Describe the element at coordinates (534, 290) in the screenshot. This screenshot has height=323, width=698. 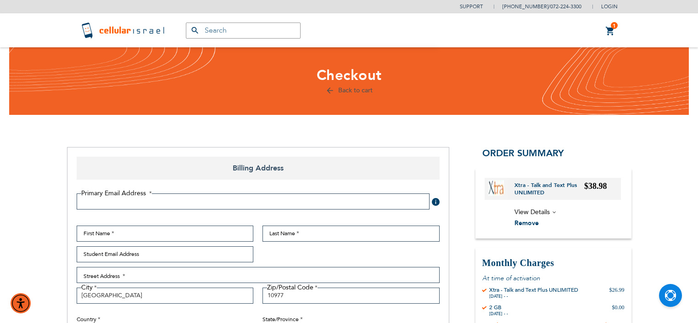
I see `div: Xtra - Talk and Text Plus UNLIMITED` at that location.